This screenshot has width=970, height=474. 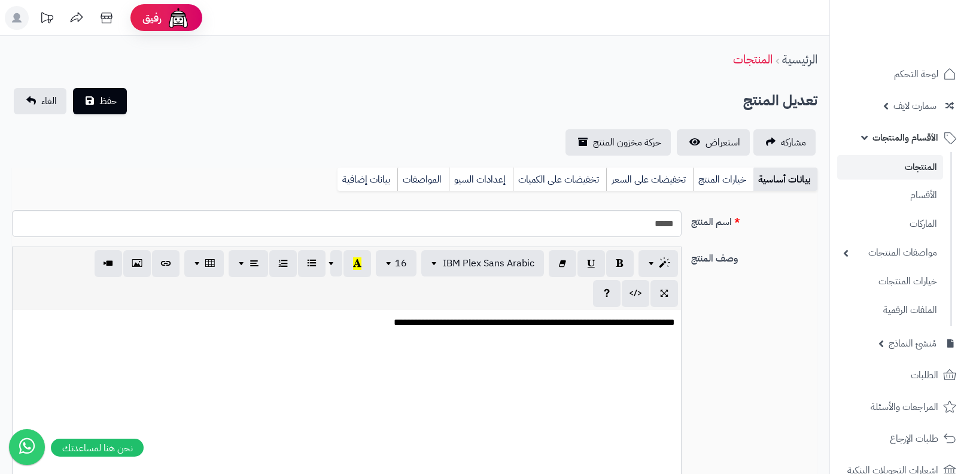 I want to click on a: إعدادات السيو, so click(x=480, y=179).